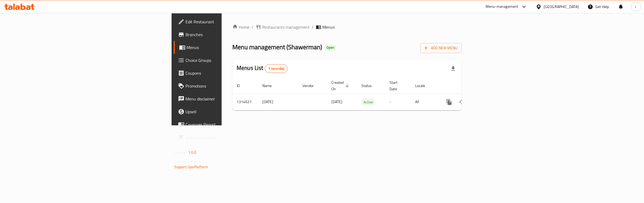 The image size is (644, 203). Describe the element at coordinates (370, 85) in the screenshot. I see `span: Status` at that location.